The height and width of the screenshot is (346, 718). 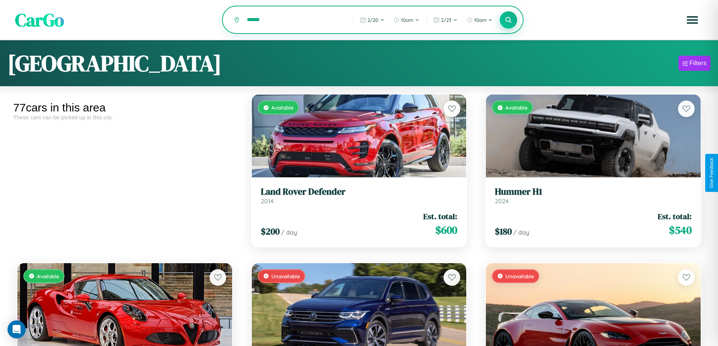 I want to click on div: These cars can be picked up in this city., so click(x=125, y=117).